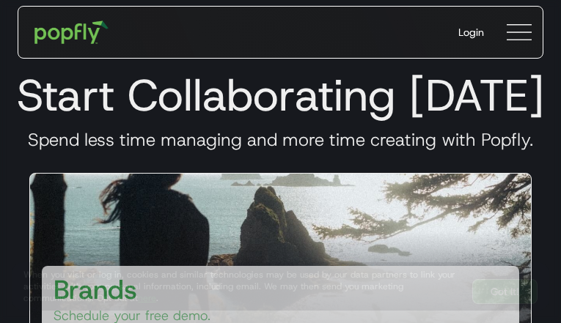  I want to click on a: home, so click(71, 32).